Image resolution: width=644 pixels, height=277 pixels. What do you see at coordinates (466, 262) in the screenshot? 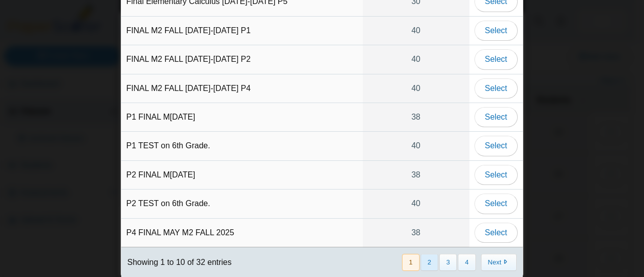
I see `button: 4` at bounding box center [466, 262].